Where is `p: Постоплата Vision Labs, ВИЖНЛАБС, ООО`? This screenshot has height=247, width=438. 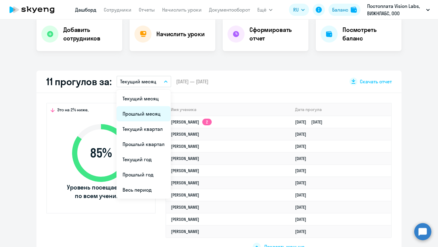
p: Постоплата Vision Labs, ВИЖНЛАБС, ООО is located at coordinates (395, 10).